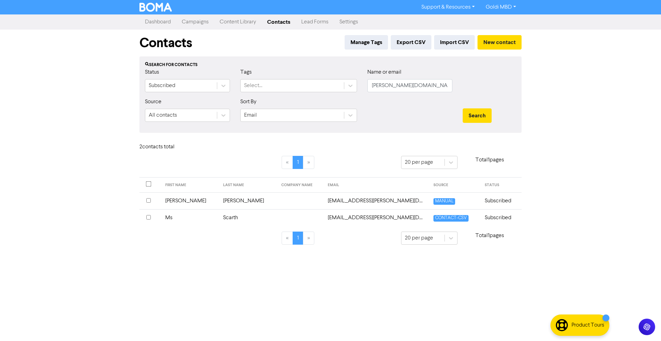 Image resolution: width=661 pixels, height=341 pixels. Describe the element at coordinates (246, 72) in the screenshot. I see `label: Tags` at that location.